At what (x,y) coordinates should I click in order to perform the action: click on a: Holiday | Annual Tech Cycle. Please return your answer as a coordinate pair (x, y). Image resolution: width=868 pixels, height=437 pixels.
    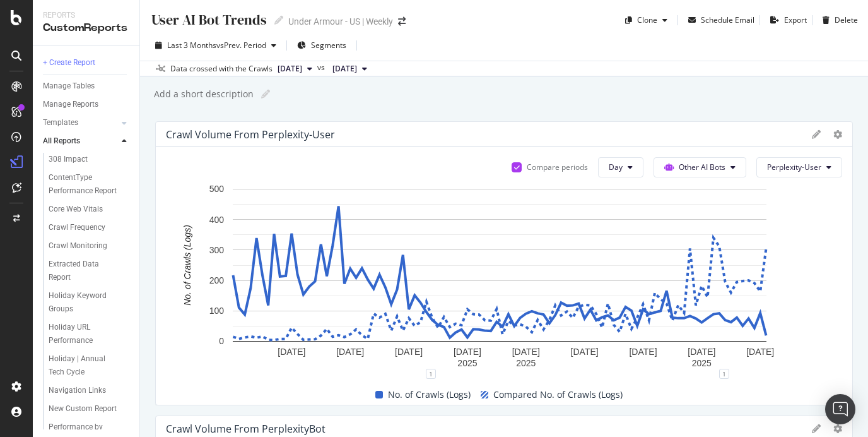
    Looking at the image, I should click on (89, 365).